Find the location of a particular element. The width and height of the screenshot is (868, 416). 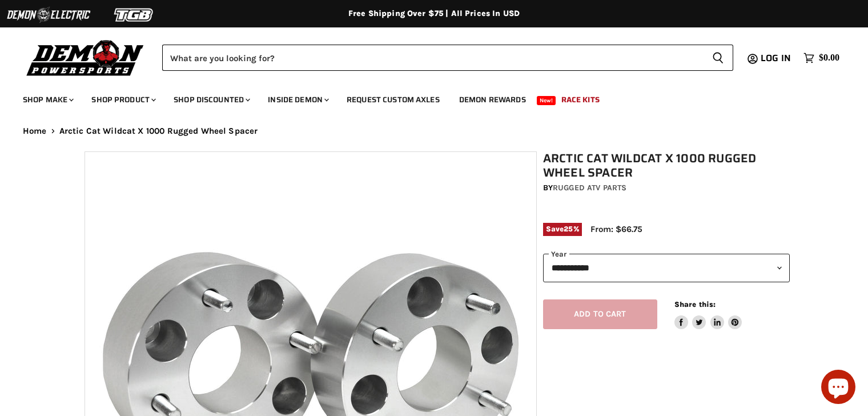

h1: Arctic Cat Wildcat X 1000 Rugged Wheel Spacer is located at coordinates (667, 165).